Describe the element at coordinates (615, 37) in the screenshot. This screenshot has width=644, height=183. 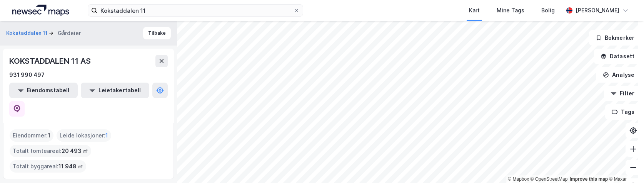
I see `button: Bokmerker` at that location.